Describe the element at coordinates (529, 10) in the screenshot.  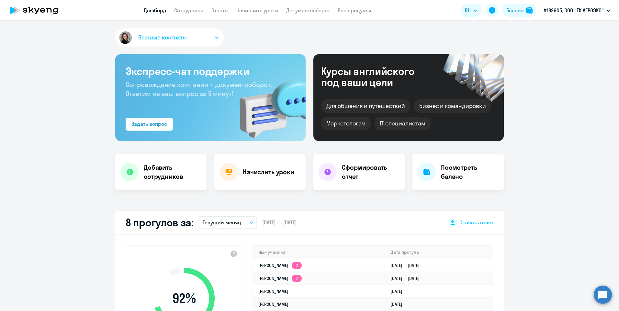
I see `img: balance` at that location.